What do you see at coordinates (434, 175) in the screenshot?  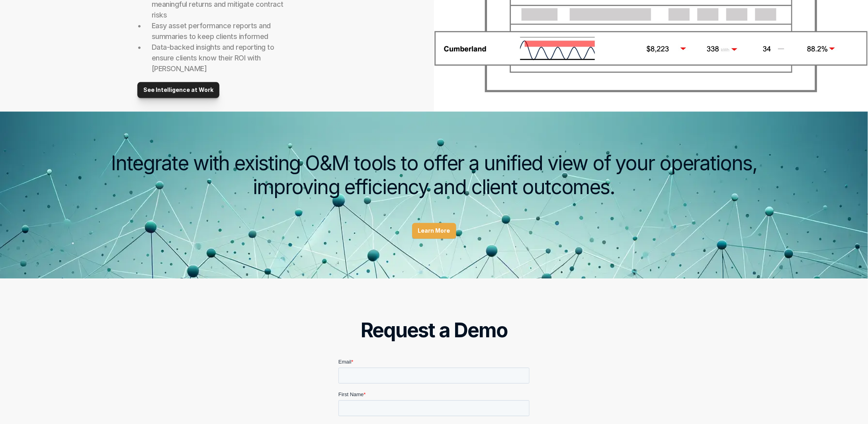 I see `h2: Integrate with existing O&M tools to offer a unified view of your operations, improving efficienc...` at bounding box center [434, 175].